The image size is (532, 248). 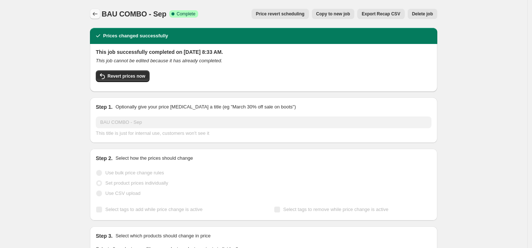 I want to click on button: Export Recap CSV, so click(x=381, y=14).